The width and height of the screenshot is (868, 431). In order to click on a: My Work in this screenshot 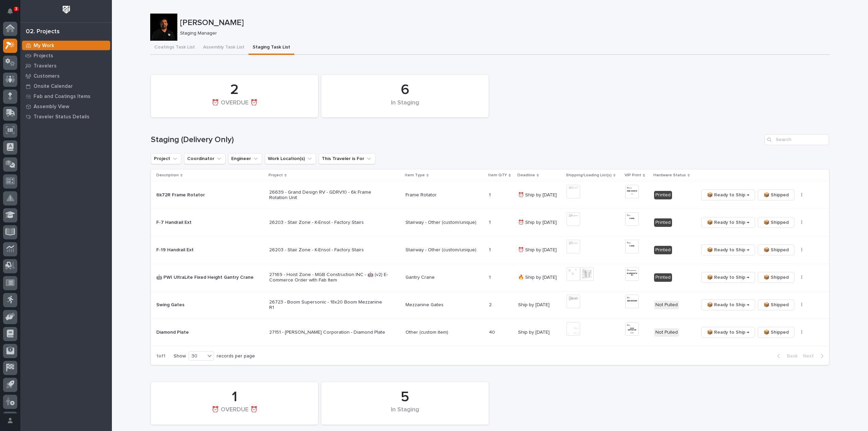, I will do `click(66, 45)`.